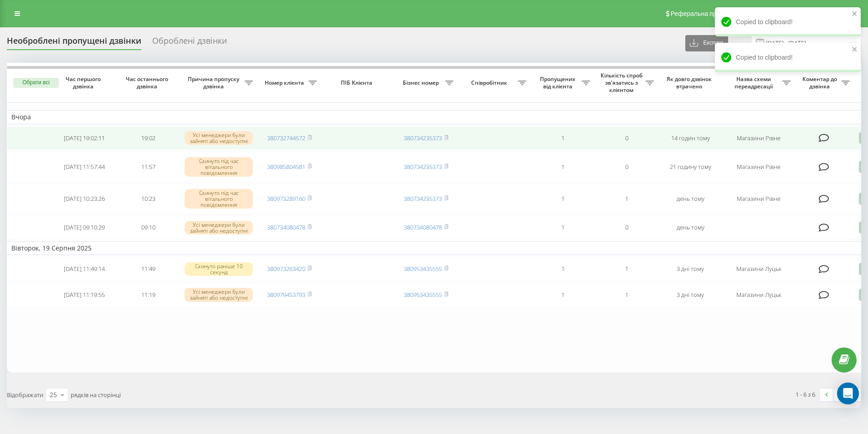  What do you see at coordinates (286, 166) in the screenshot?
I see `a: 380985804581` at bounding box center [286, 166].